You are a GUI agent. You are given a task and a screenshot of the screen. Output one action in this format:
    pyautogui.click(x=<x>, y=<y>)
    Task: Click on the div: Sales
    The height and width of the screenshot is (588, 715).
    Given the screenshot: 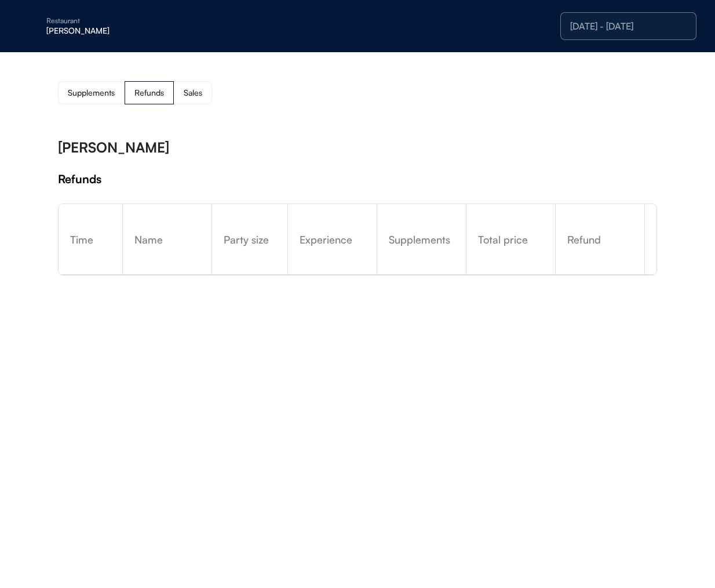 What is the action you would take?
    pyautogui.click(x=193, y=93)
    